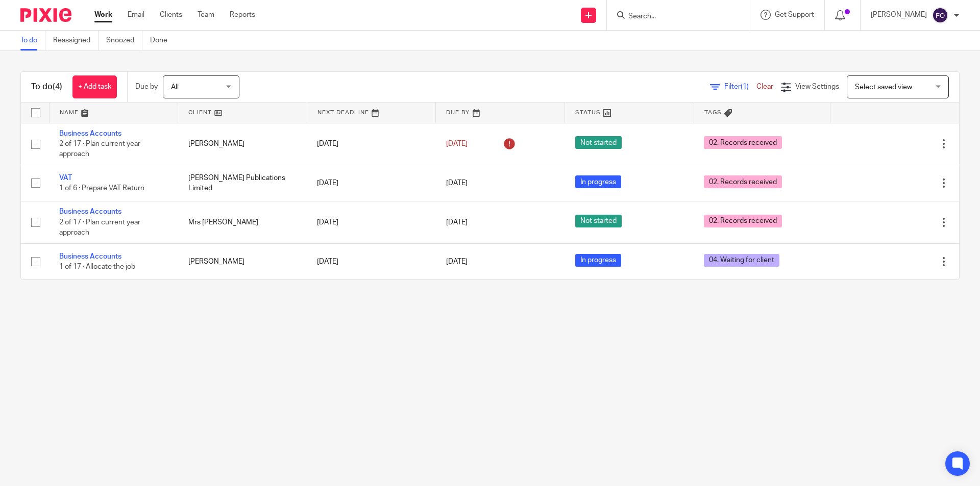 This screenshot has height=486, width=980. What do you see at coordinates (794, 15) in the screenshot?
I see `span: Get Support` at bounding box center [794, 15].